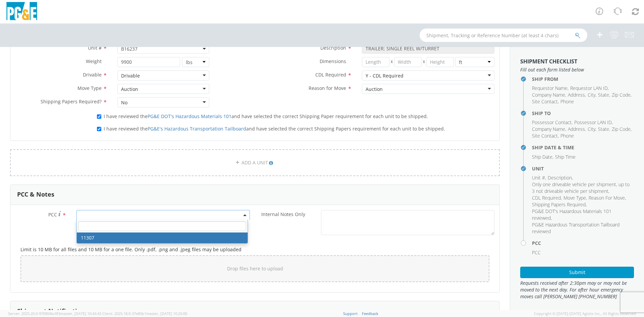 The image size is (644, 317). What do you see at coordinates (163, 48) in the screenshot?
I see `span: B16237` at bounding box center [163, 48].